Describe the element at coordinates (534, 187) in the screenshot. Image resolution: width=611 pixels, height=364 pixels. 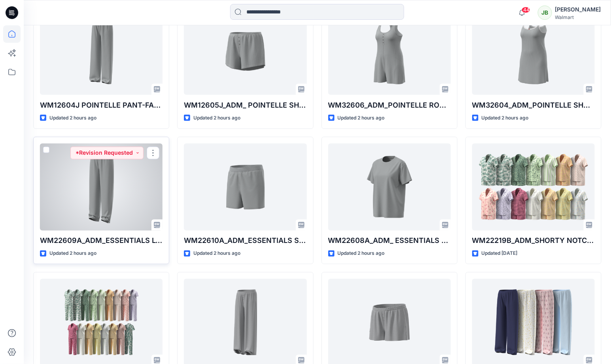
I see `a: WM22219B_ADM_SHORTY NOTCH SET_COLORWAY` at that location.